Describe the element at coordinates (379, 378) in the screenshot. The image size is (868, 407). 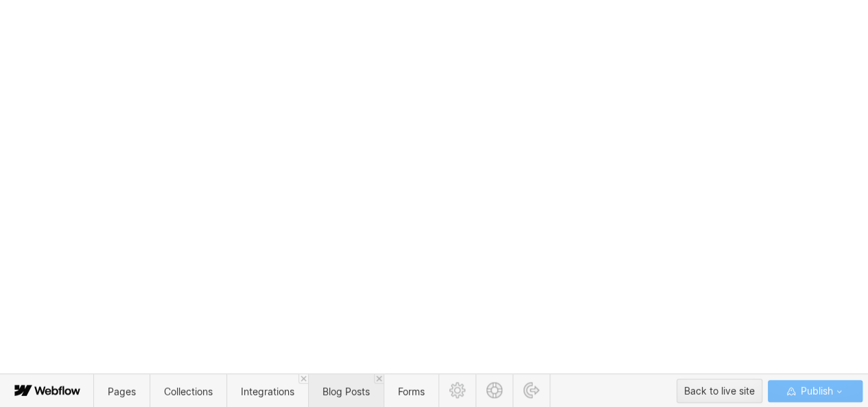
I see `a: Close 'Blog Posts' tab` at that location.